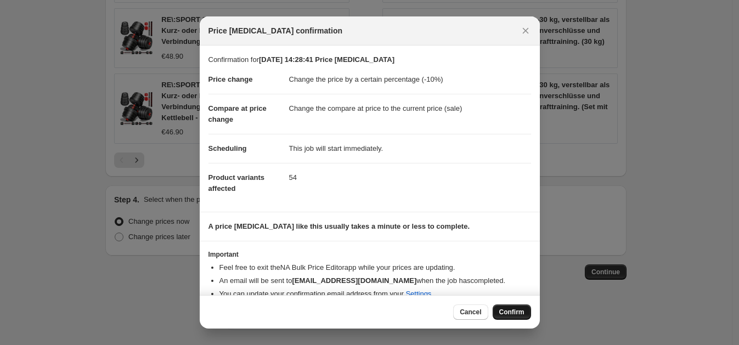 The height and width of the screenshot is (345, 739). What do you see at coordinates (375, 281) in the screenshot?
I see `li: An email will be sent to when the job has completed .` at bounding box center [375, 281].